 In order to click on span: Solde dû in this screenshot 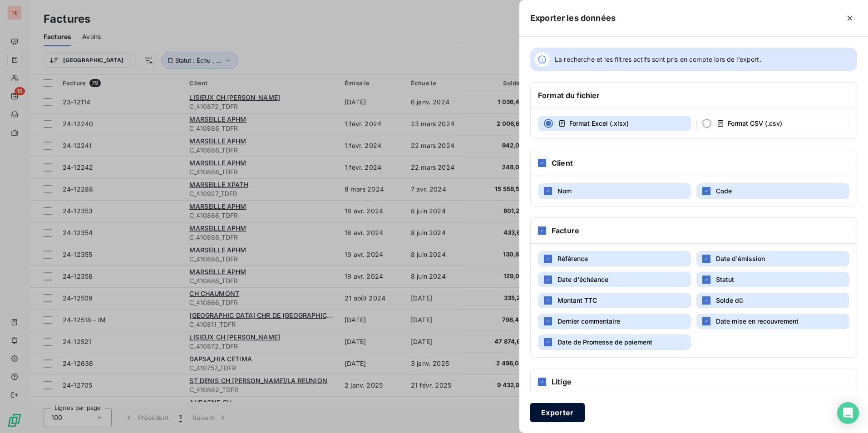, I will do `click(729, 300)`.